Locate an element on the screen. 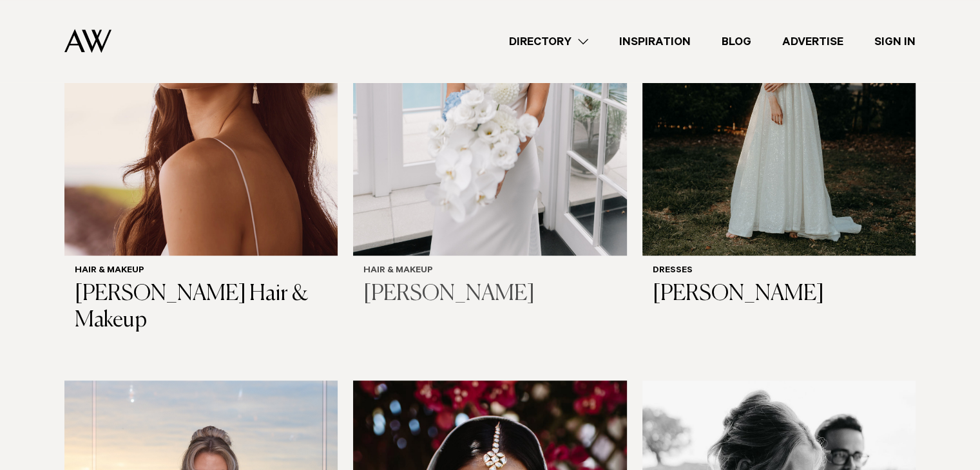 The height and width of the screenshot is (470, 980). img: Auckland Weddings Logo is located at coordinates (87, 41).